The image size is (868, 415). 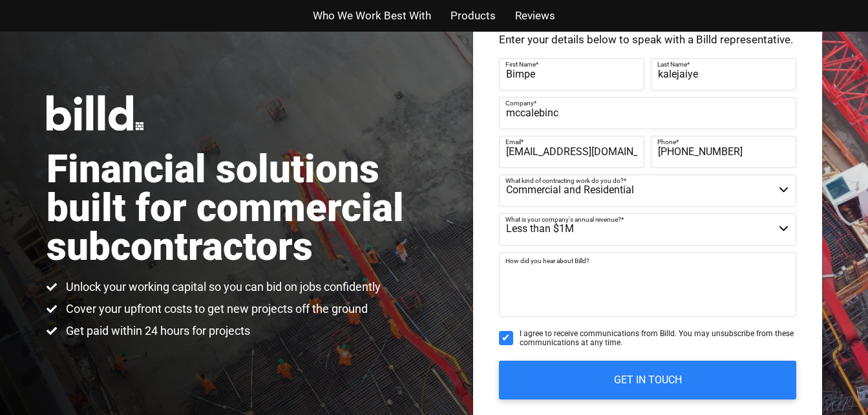 What do you see at coordinates (371, 16) in the screenshot?
I see `a: Who We Work Best With` at bounding box center [371, 16].